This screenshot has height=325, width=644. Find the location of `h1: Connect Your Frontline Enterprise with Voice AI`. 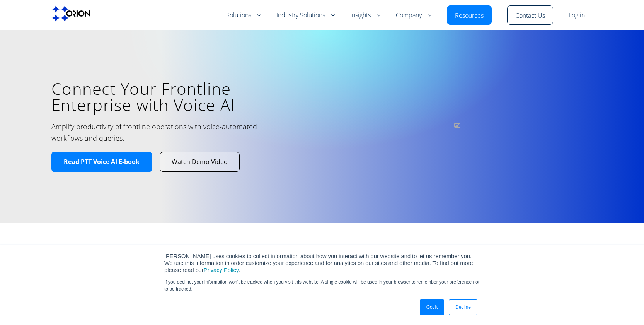

h1: Connect Your Frontline Enterprise with Voice AI is located at coordinates (181, 97).